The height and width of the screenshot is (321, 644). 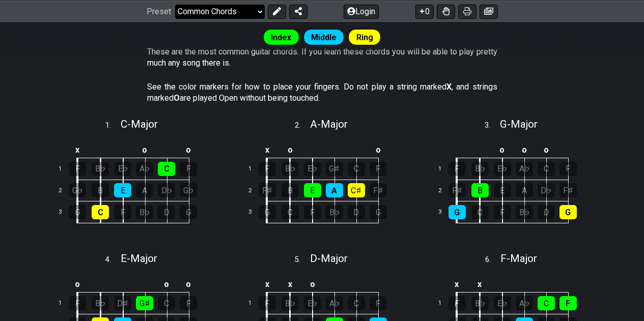 What do you see at coordinates (468, 11) in the screenshot?
I see `button: Print` at bounding box center [468, 11].